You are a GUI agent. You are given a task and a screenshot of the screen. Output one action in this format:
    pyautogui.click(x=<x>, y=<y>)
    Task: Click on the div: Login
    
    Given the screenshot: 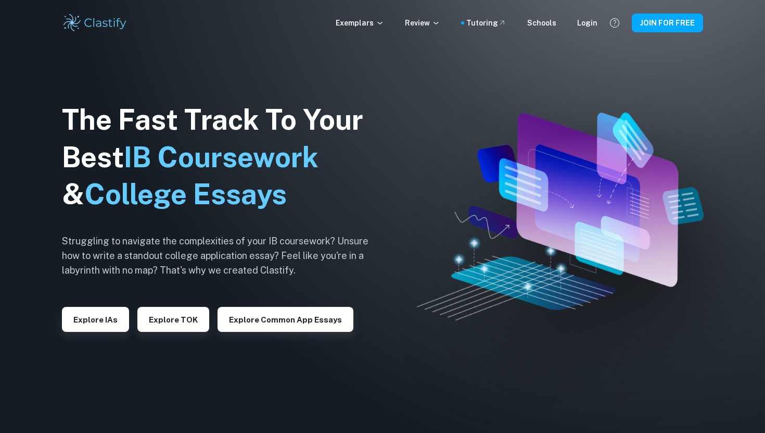 What is the action you would take?
    pyautogui.click(x=587, y=23)
    